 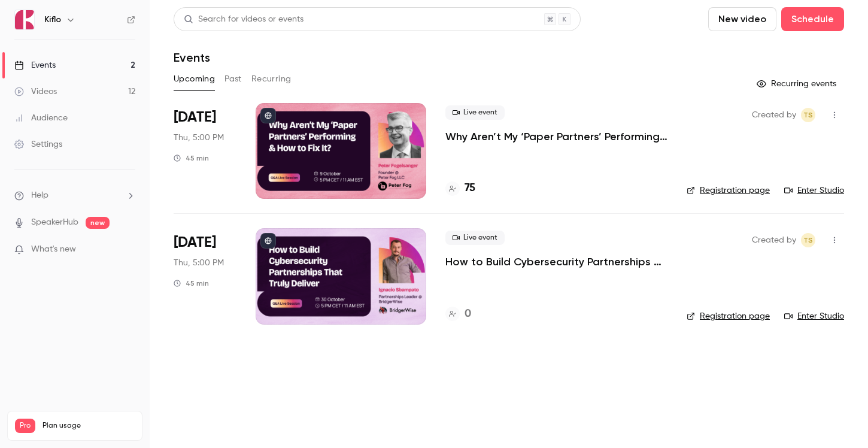 What do you see at coordinates (271, 79) in the screenshot?
I see `button: Recurring` at bounding box center [271, 79].